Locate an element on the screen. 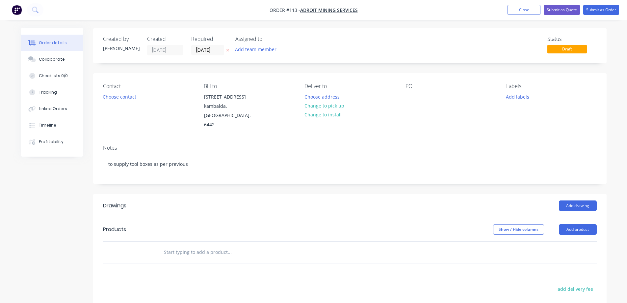  div: Created by is located at coordinates (121, 39).